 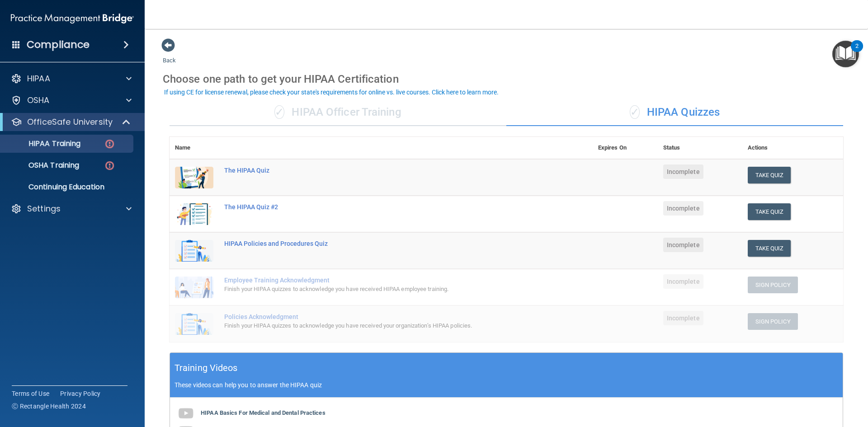 I want to click on p: HIPAA Training, so click(x=43, y=144).